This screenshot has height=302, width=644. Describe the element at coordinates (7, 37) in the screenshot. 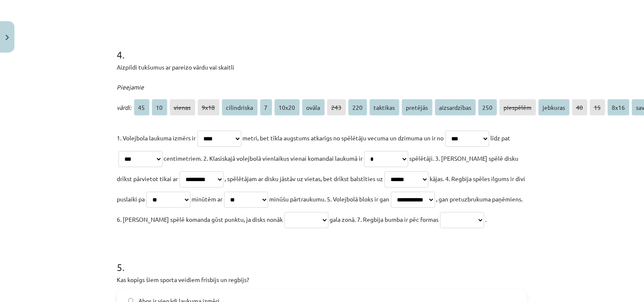

I see `img: icon-close-lesson-0947bae3869378f0d4975bcd49f059093ad1ed9edebbc8119c70593378902aed.svg` at that location.